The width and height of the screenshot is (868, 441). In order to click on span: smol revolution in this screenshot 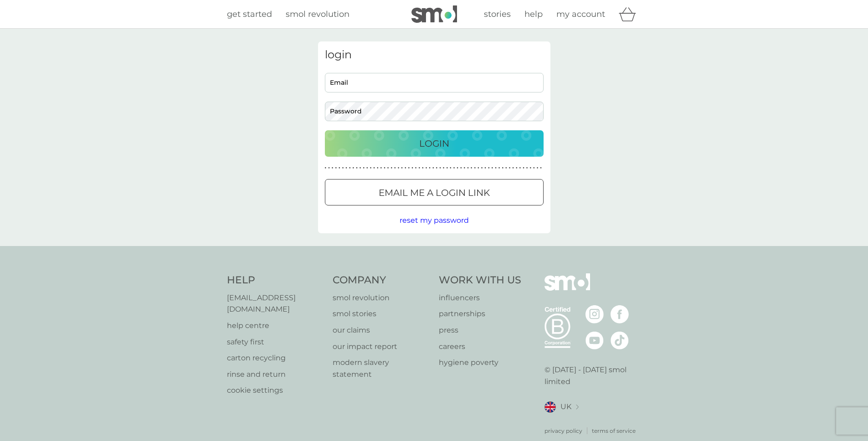, I will do `click(317, 14)`.